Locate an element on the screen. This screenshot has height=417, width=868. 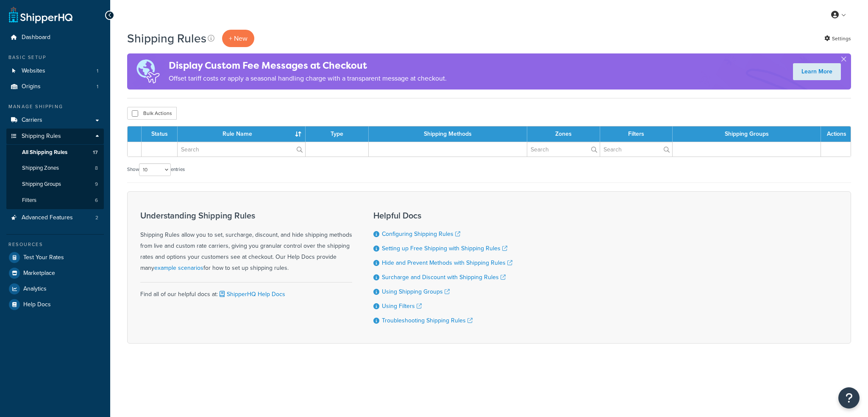
span: Filters is located at coordinates (29, 200).